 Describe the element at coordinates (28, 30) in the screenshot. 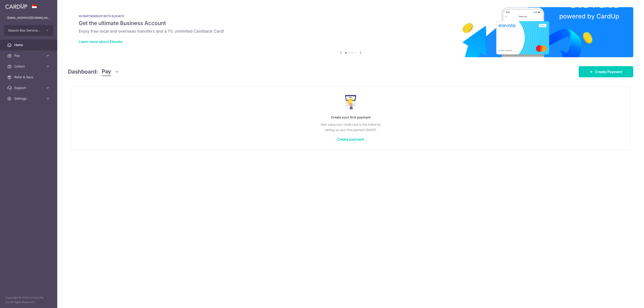

I see `button: Season Bus Services Co Pte Ltd-SAS` at that location.